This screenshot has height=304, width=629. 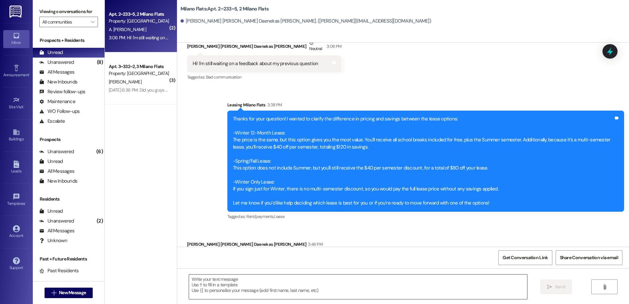 What do you see at coordinates (556, 287) in the screenshot?
I see `button: Send` at bounding box center [556, 287].